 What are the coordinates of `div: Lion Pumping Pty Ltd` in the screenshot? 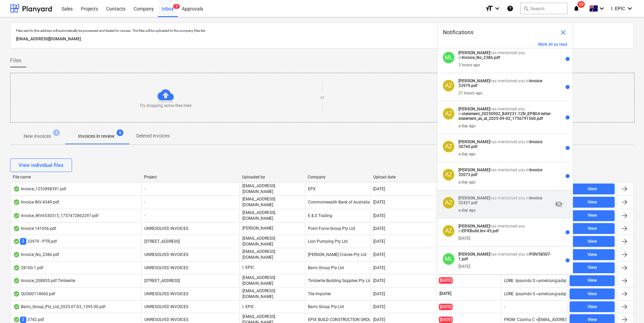 It's located at (338, 241).